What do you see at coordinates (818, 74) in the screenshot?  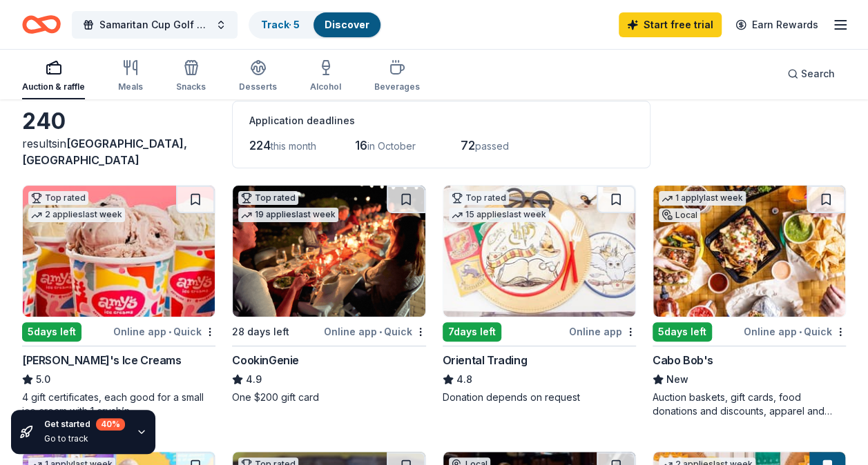 I see `span: Search` at bounding box center [818, 74].